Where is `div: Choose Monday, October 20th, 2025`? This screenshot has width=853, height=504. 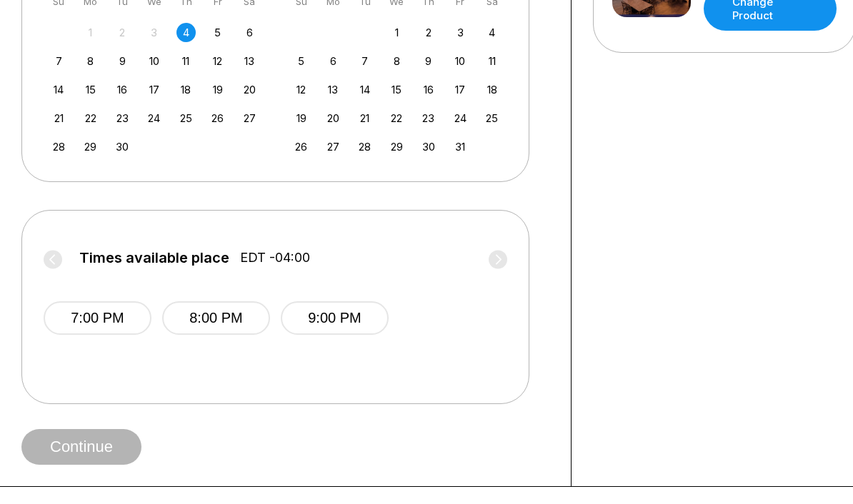
div: Choose Monday, October 20th, 2025 is located at coordinates (333, 118).